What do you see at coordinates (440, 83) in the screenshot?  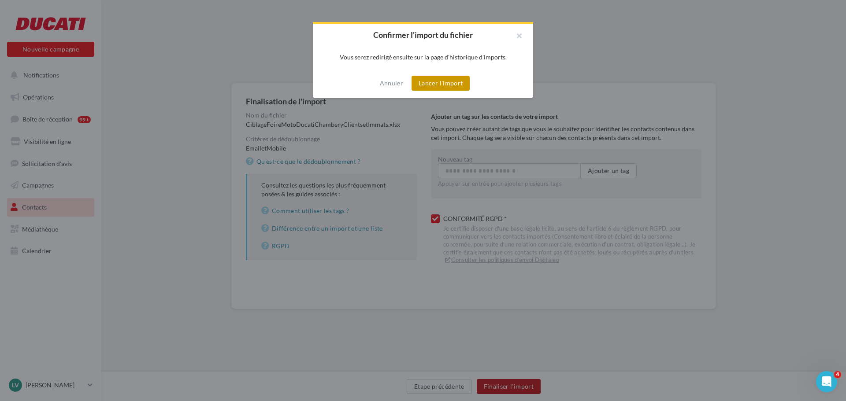 I see `button: Lancer l'import` at bounding box center [440, 83].